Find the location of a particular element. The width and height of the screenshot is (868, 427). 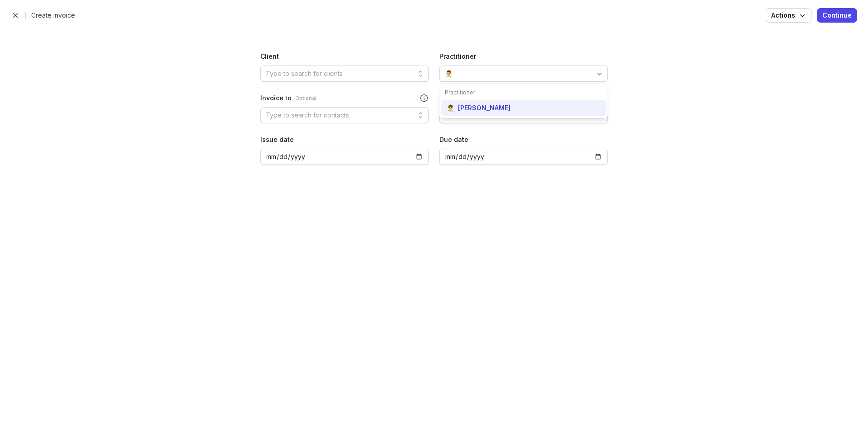

div: Type to search for contacts is located at coordinates (307, 115).